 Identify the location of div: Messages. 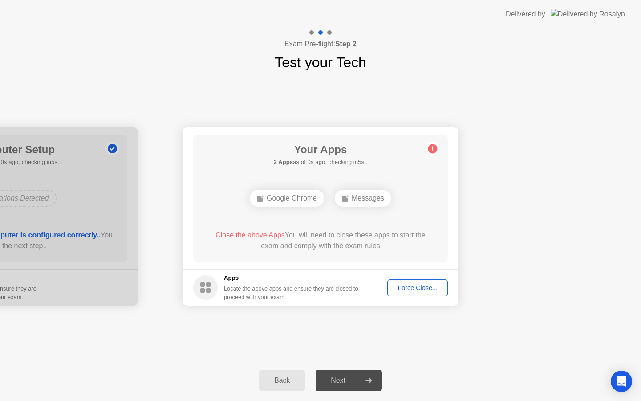
(363, 198).